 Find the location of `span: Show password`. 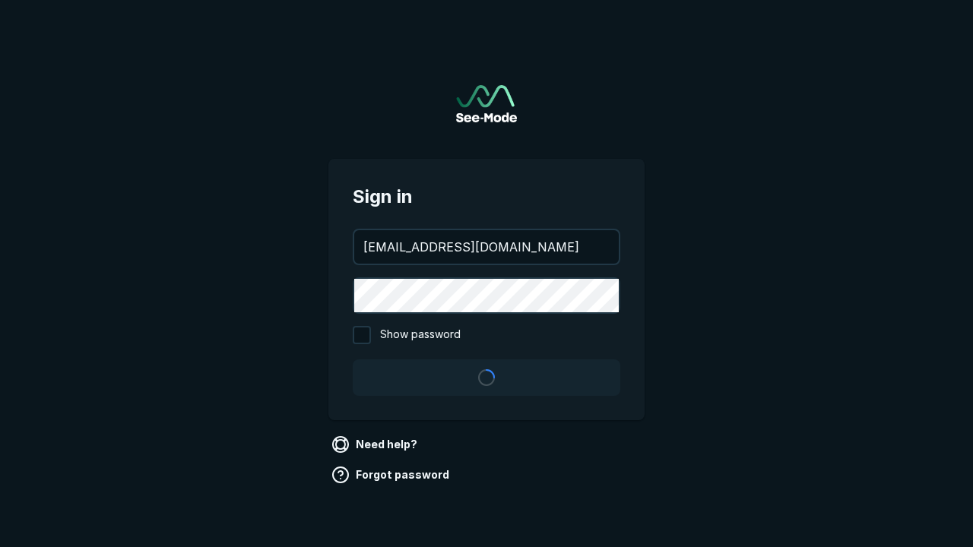

span: Show password is located at coordinates (420, 335).